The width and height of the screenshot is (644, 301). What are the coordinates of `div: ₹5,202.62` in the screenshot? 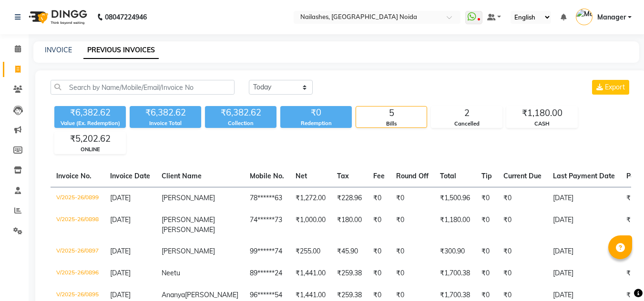 It's located at (90, 139).